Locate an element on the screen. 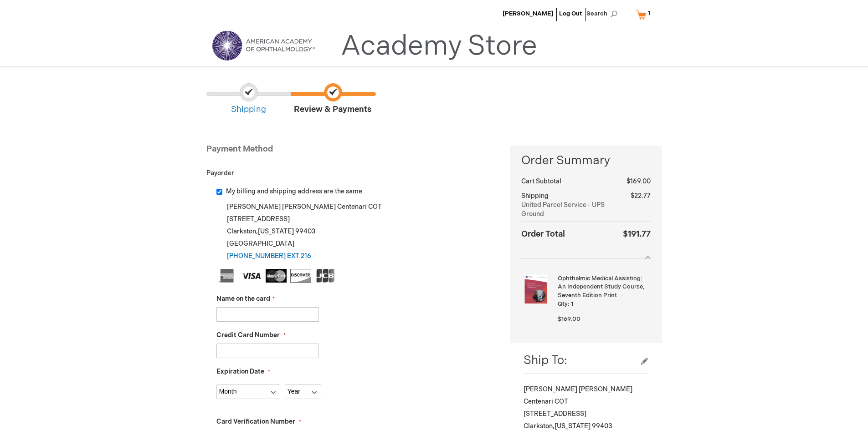  span: Expiration Date is located at coordinates (240, 371).